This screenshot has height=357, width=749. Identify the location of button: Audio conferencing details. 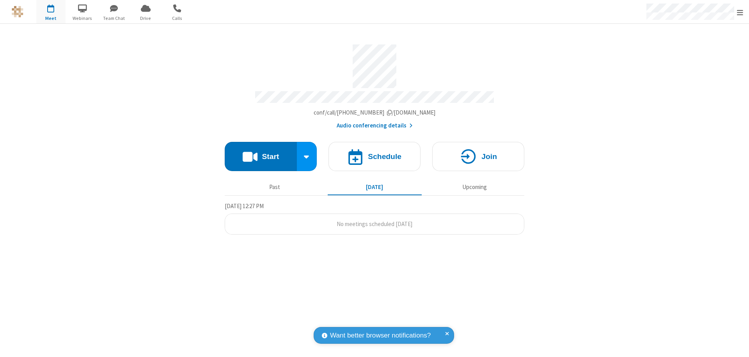
(374, 126).